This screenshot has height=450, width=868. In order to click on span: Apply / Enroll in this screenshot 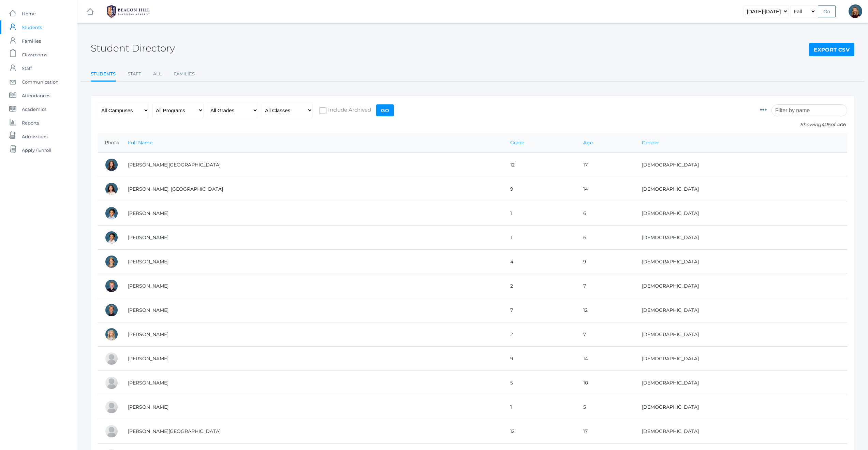, I will do `click(37, 151)`.